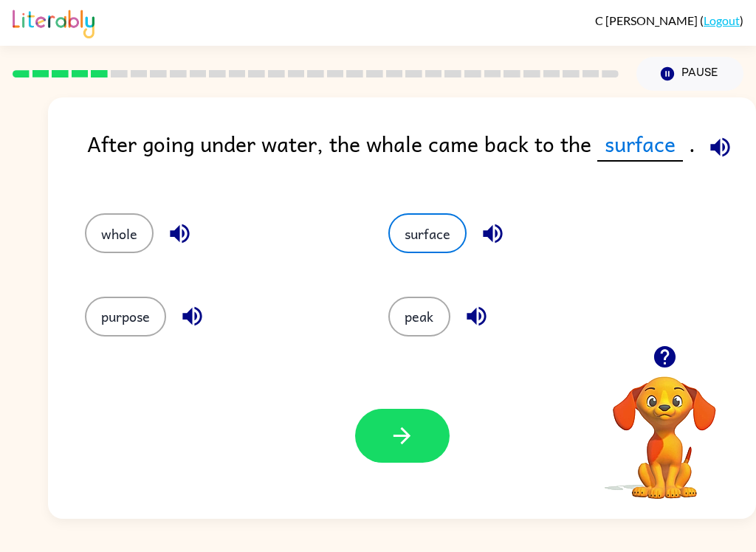 The height and width of the screenshot is (552, 756). What do you see at coordinates (119, 233) in the screenshot?
I see `button: whole` at bounding box center [119, 233].